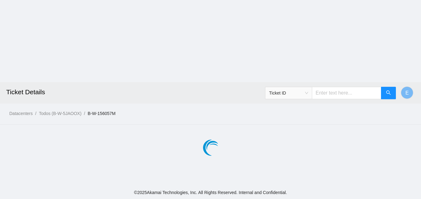 The width and height of the screenshot is (421, 199). What do you see at coordinates (407, 93) in the screenshot?
I see `span: E` at bounding box center [407, 93].